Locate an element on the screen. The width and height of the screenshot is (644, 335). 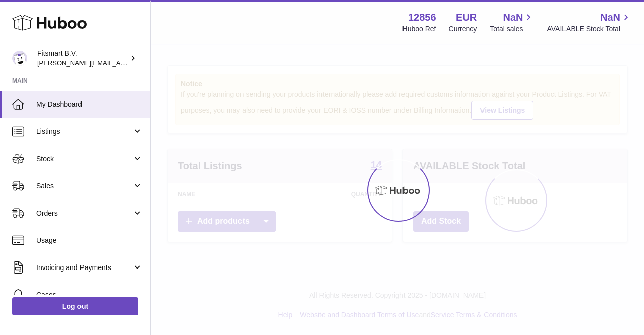
span: Stock is located at coordinates (84, 158).